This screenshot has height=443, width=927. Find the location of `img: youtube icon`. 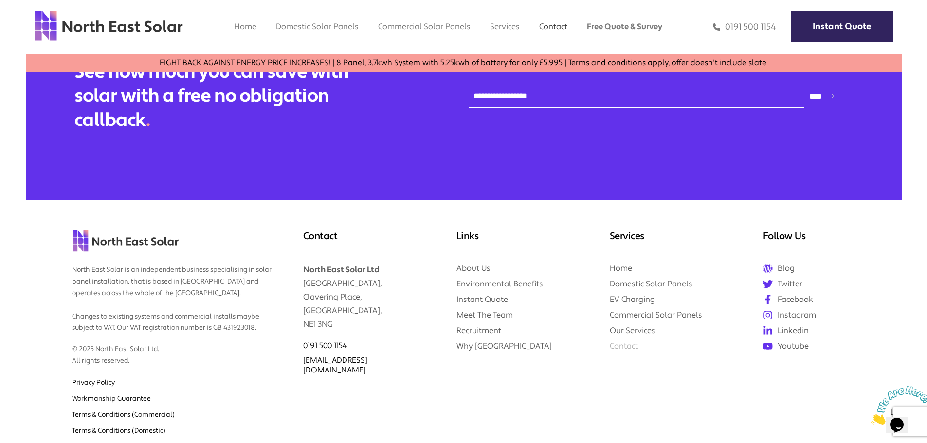

img: youtube icon is located at coordinates (768, 346).